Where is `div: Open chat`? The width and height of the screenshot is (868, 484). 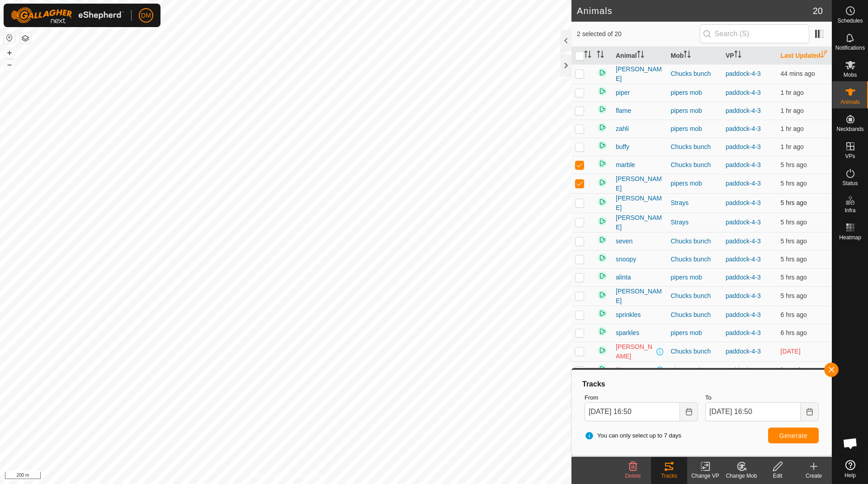
div: Open chat is located at coordinates (850, 443).